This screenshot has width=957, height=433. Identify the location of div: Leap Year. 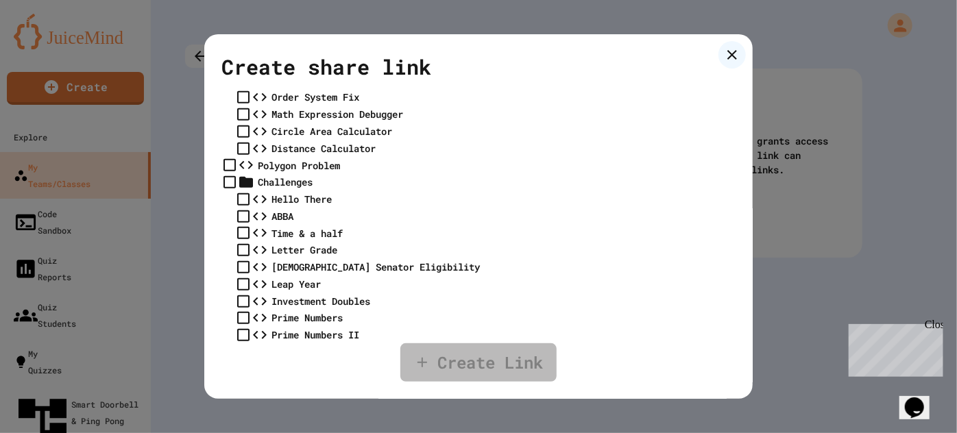
(296, 284).